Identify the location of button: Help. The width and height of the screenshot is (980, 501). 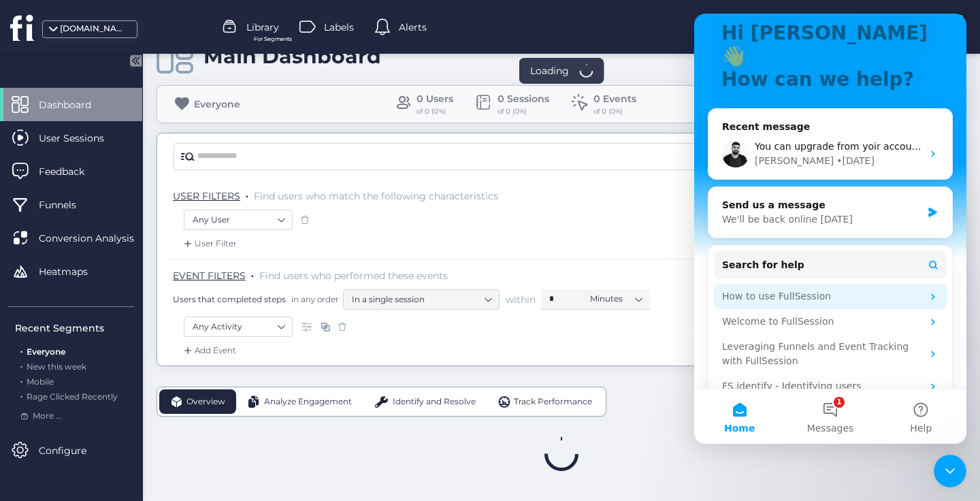
(227, 403).